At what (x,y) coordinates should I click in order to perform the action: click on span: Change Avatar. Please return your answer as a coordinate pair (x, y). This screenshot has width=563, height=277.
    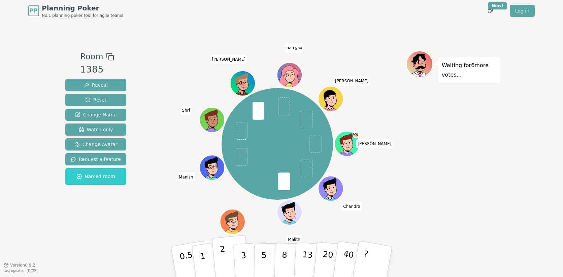
    Looking at the image, I should click on (96, 144).